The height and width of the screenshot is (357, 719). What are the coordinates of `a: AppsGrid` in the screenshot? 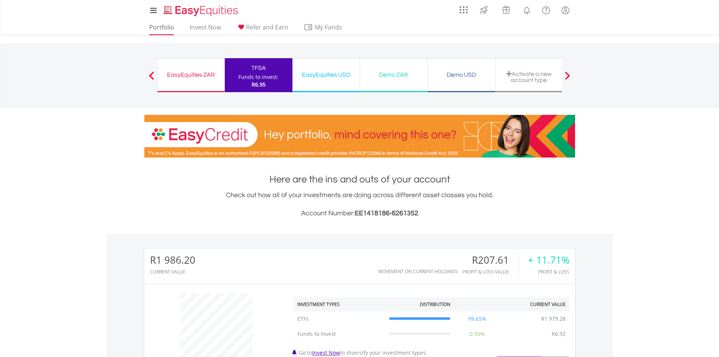 It's located at (464, 8).